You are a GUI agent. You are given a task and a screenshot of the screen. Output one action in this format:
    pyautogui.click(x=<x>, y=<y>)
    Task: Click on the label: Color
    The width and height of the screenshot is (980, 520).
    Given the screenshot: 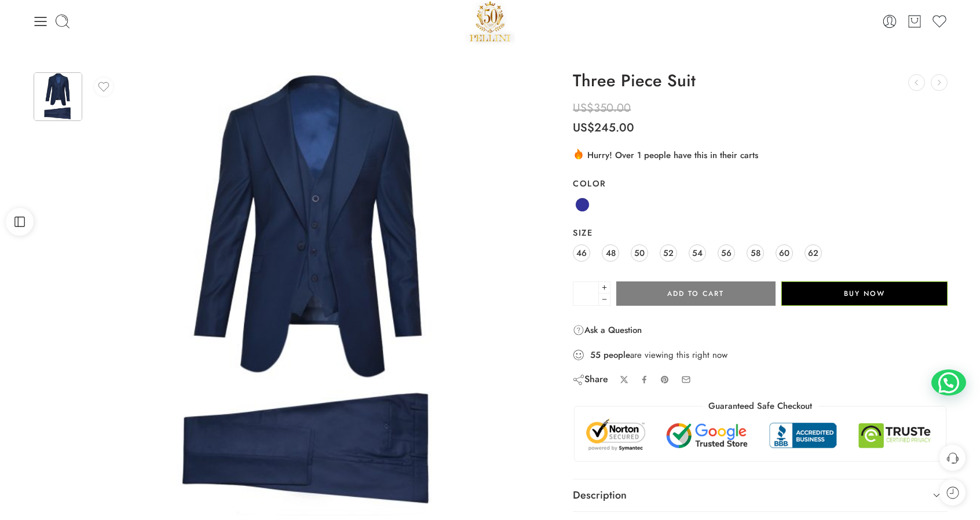 What is the action you would take?
    pyautogui.click(x=760, y=183)
    